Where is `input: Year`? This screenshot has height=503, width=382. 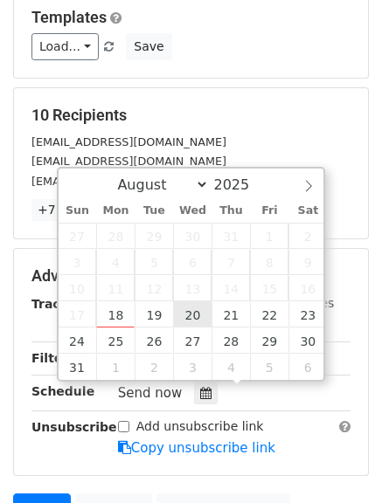 input: Year is located at coordinates (240, 184).